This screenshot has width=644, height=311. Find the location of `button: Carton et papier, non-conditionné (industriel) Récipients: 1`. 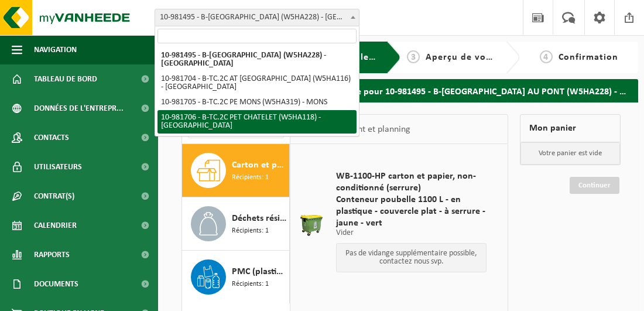

button: Carton et papier, non-conditionné (industriel) Récipients: 1 is located at coordinates (236, 171).